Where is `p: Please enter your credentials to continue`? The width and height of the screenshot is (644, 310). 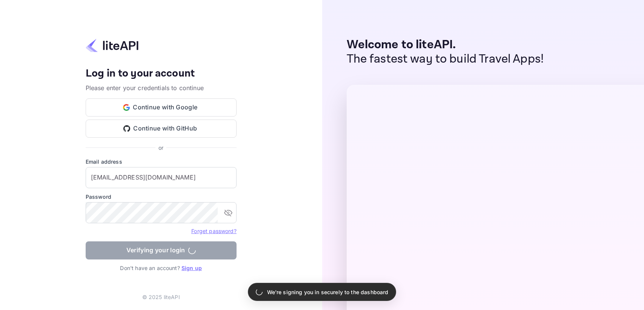
p: Please enter your credentials to continue is located at coordinates (161, 88).